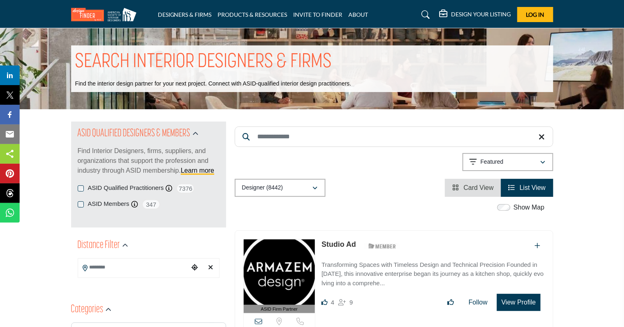 The width and height of the screenshot is (624, 327). I want to click on span: 347, so click(151, 204).